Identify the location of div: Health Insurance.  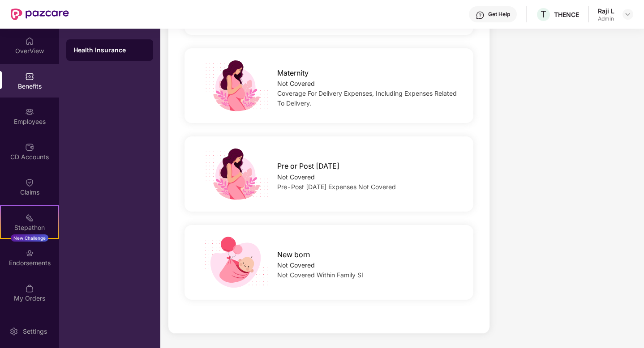
(110, 50).